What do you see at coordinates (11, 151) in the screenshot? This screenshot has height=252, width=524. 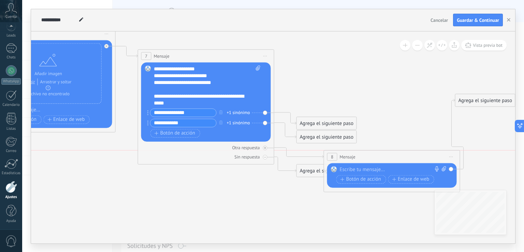 I see `div: Correo` at bounding box center [11, 151].